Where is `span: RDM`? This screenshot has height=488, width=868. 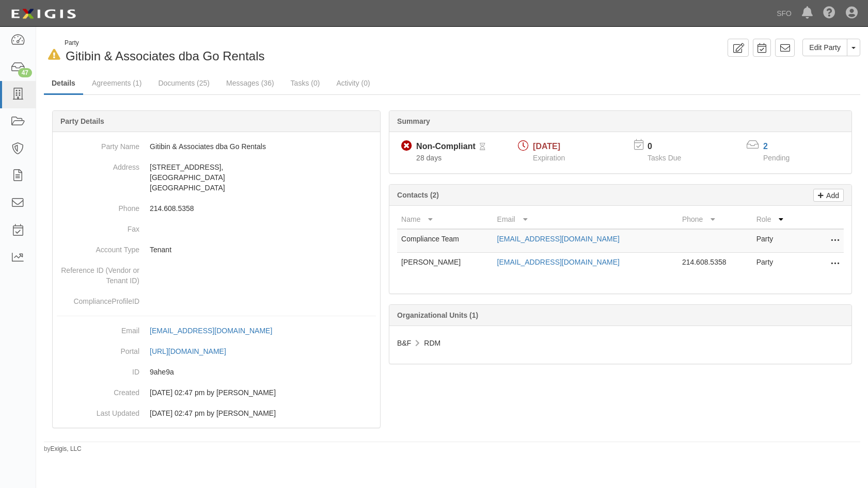
span: RDM is located at coordinates (432, 343).